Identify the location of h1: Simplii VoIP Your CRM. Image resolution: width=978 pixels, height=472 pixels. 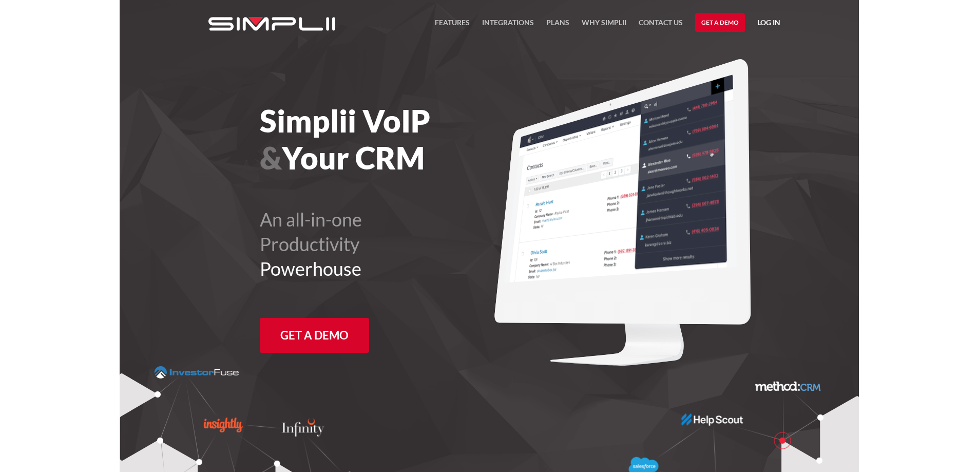
(402, 139).